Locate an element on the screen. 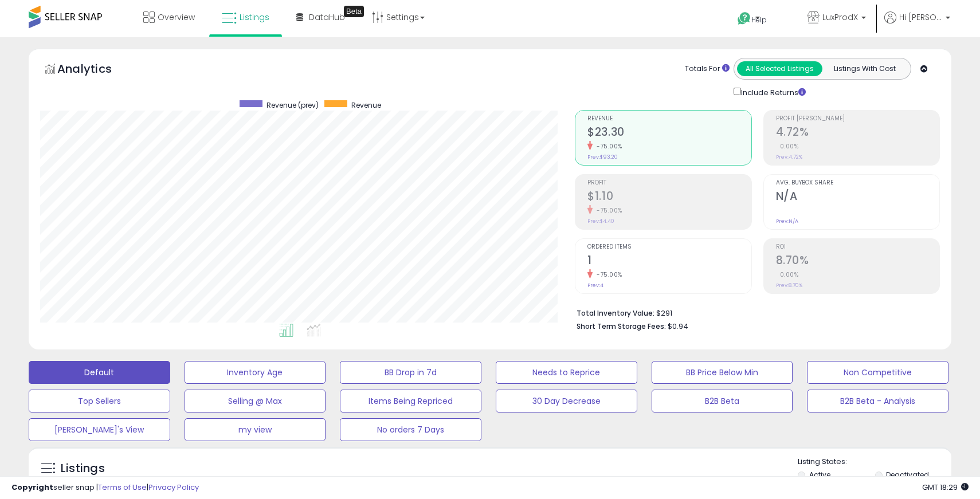  h2: N/A is located at coordinates (857, 197).